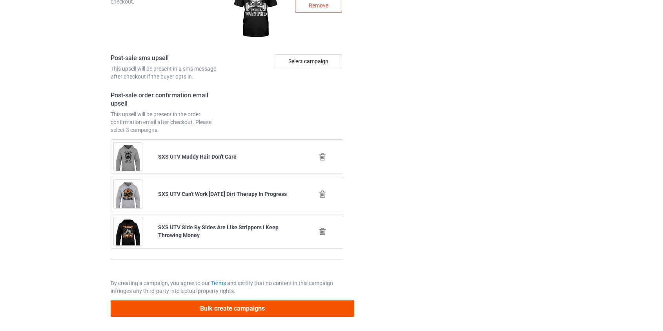 This screenshot has width=663, height=331. I want to click on div: Select campaign, so click(308, 61).